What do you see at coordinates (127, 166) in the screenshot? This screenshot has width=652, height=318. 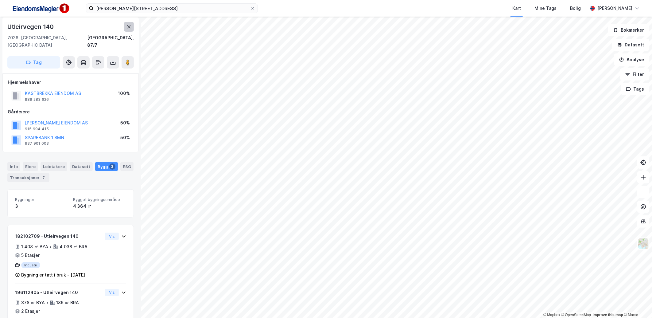 I see `div: ESG` at bounding box center [127, 166].